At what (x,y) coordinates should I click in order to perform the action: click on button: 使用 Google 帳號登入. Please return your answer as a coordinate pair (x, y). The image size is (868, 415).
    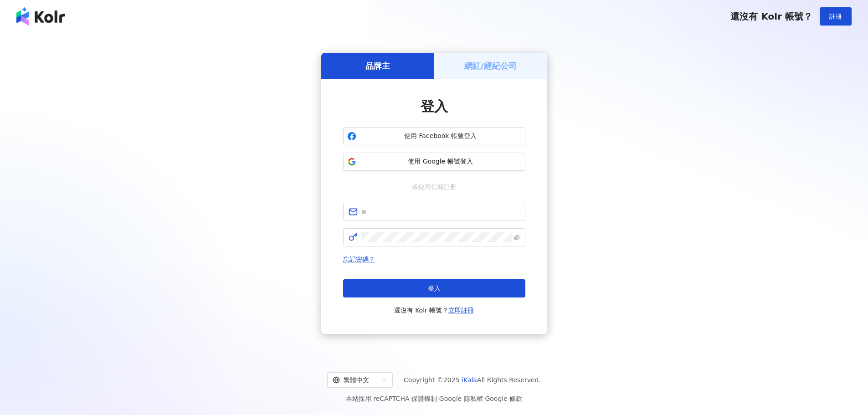
    Looking at the image, I should click on (434, 162).